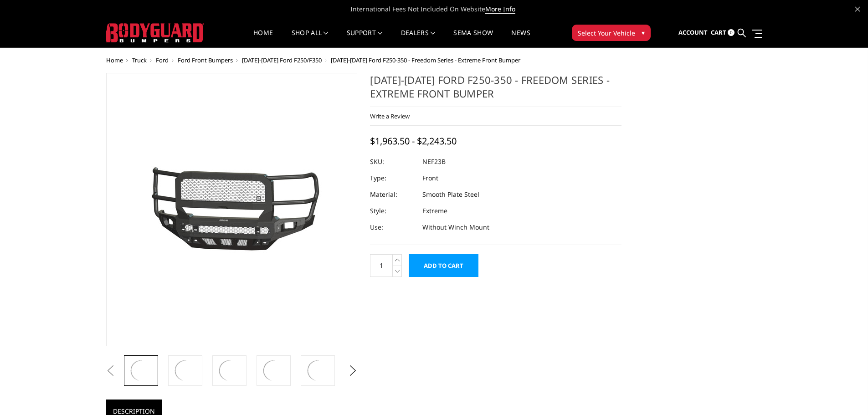 The height and width of the screenshot is (415, 868). Describe the element at coordinates (393, 228) in the screenshot. I see `dt: Use:` at that location.